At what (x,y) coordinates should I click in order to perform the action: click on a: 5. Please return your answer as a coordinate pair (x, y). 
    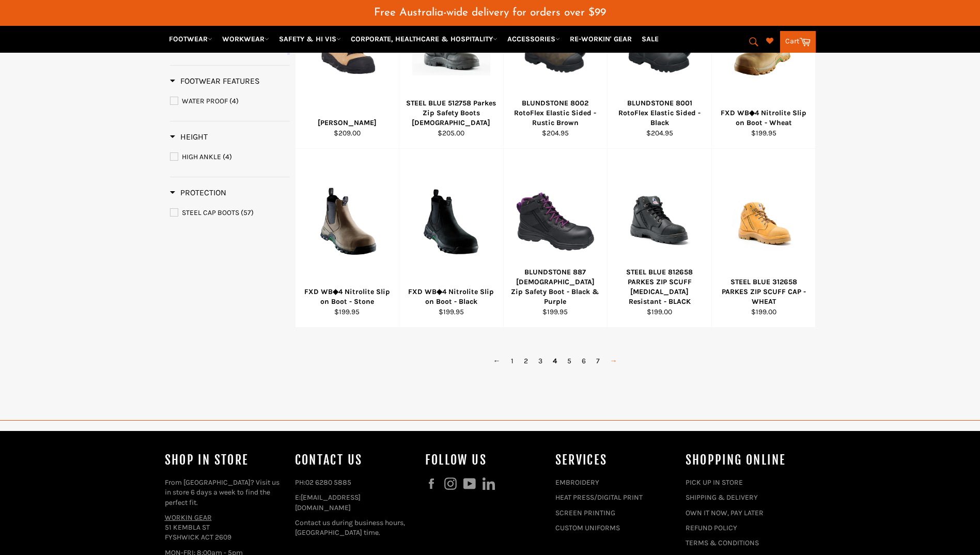
    Looking at the image, I should click on (569, 361).